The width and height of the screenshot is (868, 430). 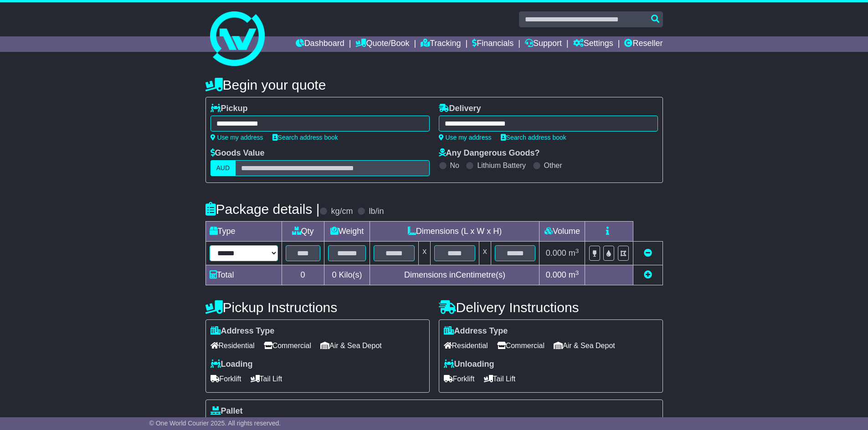 I want to click on td: Weight, so click(x=347, y=232).